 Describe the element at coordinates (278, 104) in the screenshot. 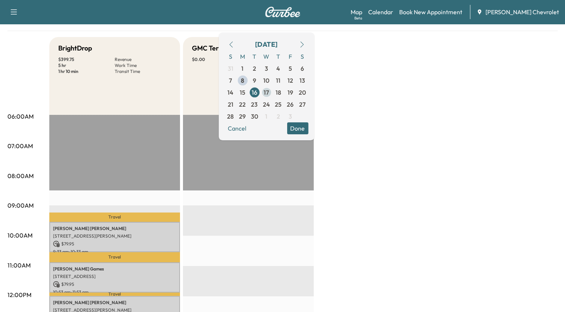

I see `span: 25` at that location.